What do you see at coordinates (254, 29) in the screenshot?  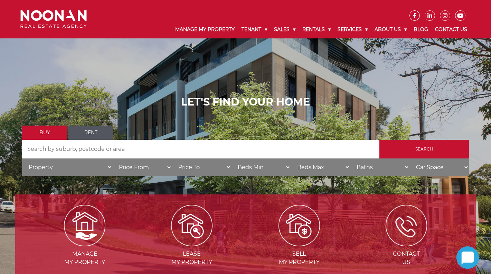 I see `a: Tenant` at bounding box center [254, 29].